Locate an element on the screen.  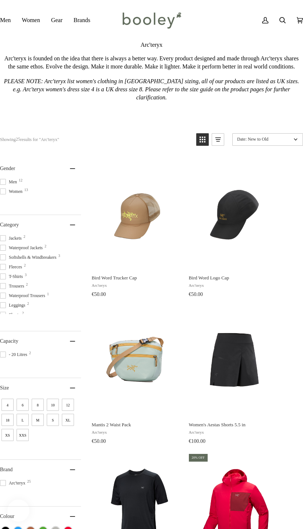
span: 25 is located at coordinates (29, 481).